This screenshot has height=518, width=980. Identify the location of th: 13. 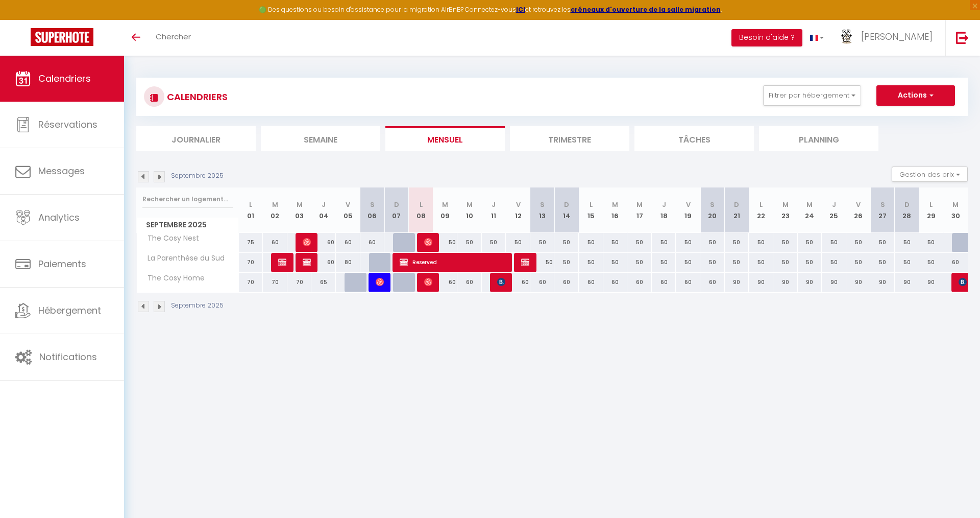
(543, 210).